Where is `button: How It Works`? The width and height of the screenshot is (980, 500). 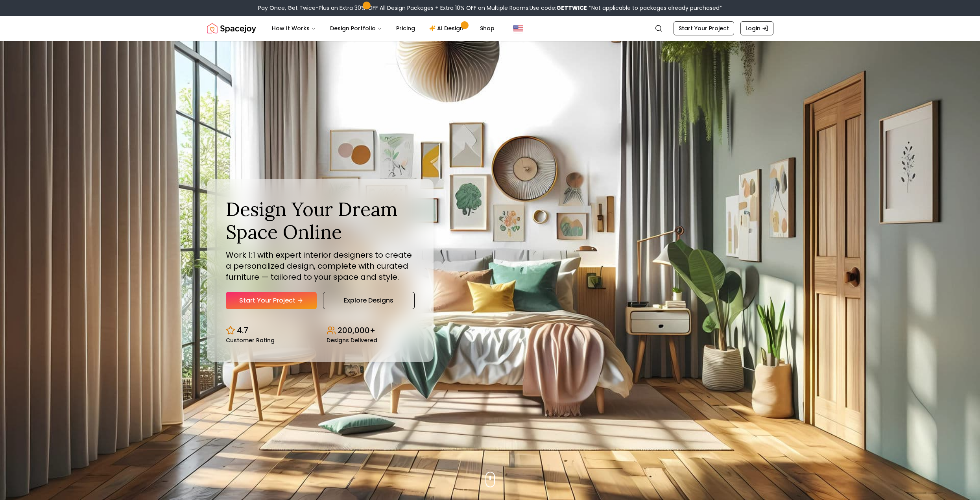 button: How It Works is located at coordinates (294, 29).